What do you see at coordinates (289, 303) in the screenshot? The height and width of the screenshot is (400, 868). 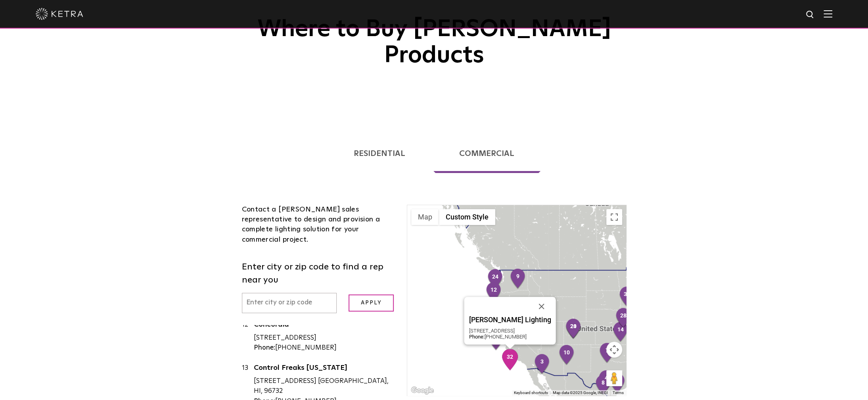 I see `input: Enter city or zip code` at bounding box center [289, 303].